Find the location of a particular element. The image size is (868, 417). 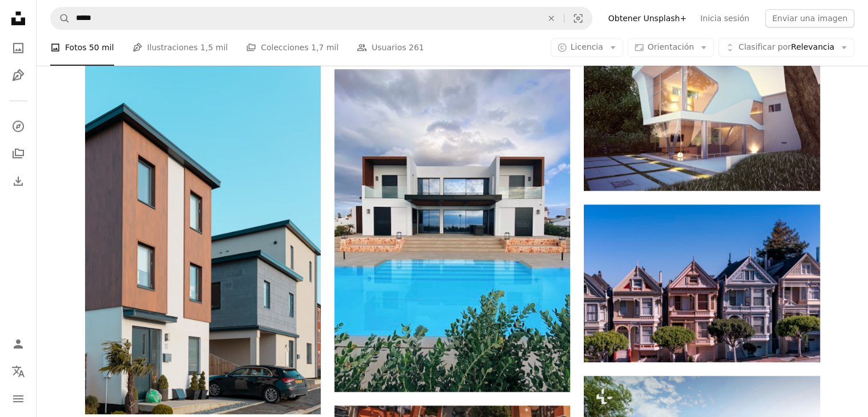

button: Búsqueda visual is located at coordinates (579, 18).